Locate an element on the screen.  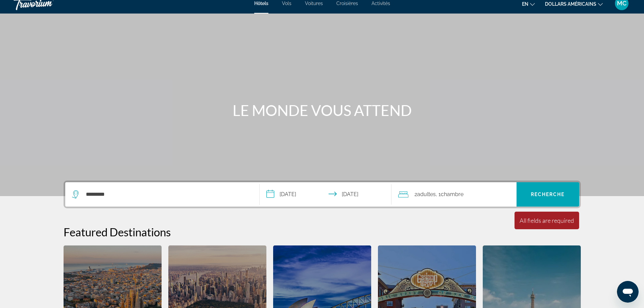
button: Voyageurs : 2 adultes, 0 enfants is located at coordinates (454, 194).